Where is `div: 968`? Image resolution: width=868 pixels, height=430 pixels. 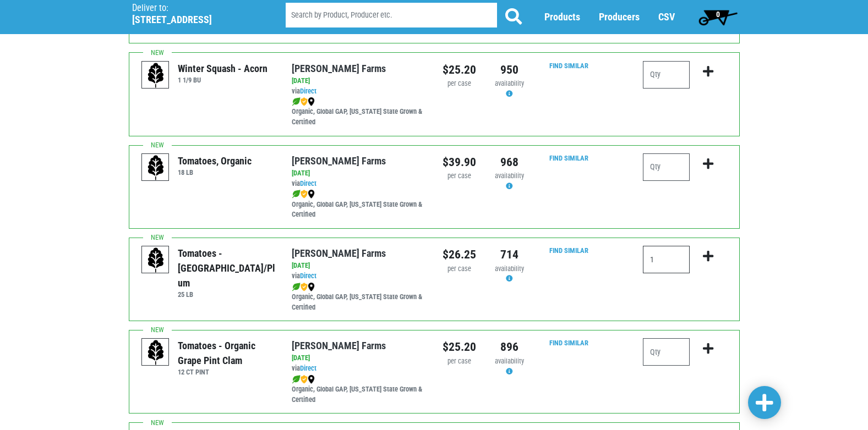
div: 968 is located at coordinates (509, 162).